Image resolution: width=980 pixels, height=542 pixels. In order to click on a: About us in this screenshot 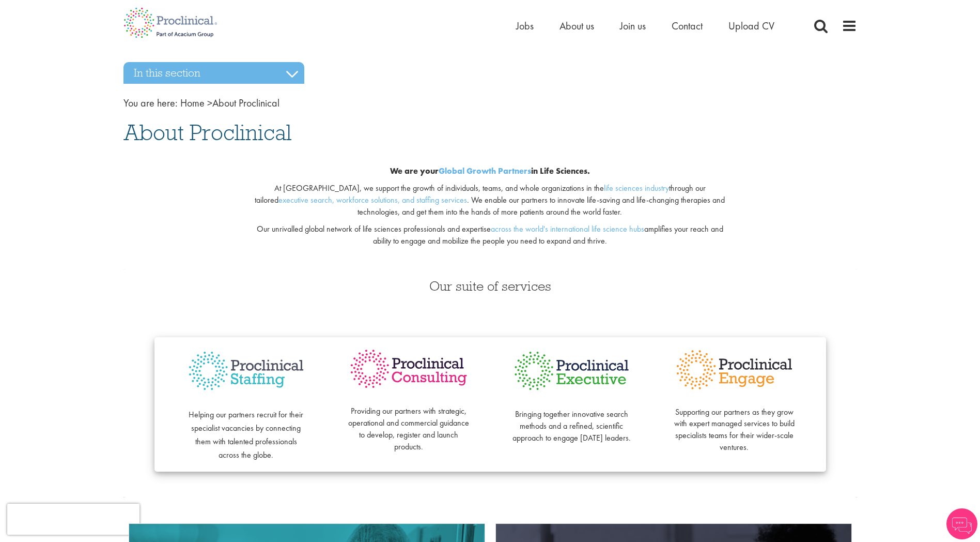, I will do `click(576, 26)`.